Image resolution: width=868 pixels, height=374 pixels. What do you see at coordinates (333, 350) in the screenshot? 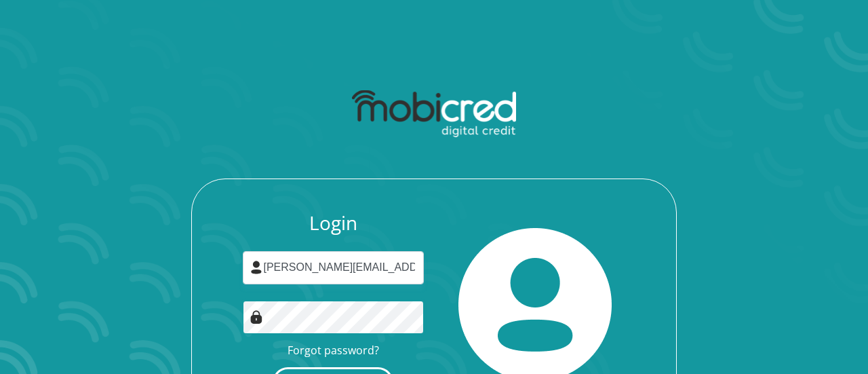
I see `a: Forgot password?` at bounding box center [333, 350].